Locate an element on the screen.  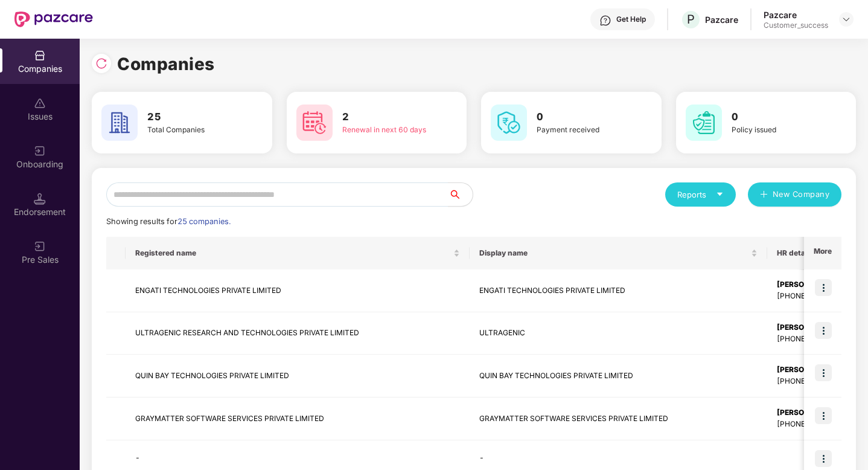
img: svg+xml;base64,PHN2ZyBpZD0iRHJvcGRvd24tMzJ4MzIiIHhtbG5zPSJodHRwOi8vd3d3LnczLm9yZy8yMDAwL3N2ZyIgd2... is located at coordinates (847, 19).